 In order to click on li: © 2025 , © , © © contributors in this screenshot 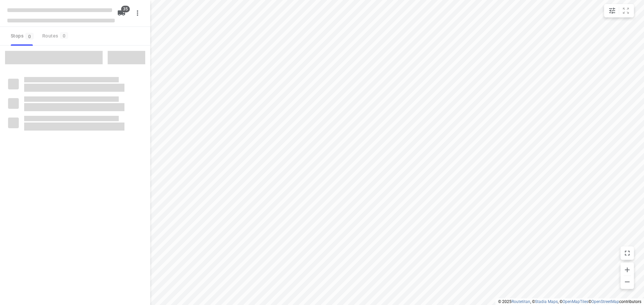, I will do `click(569, 302)`.